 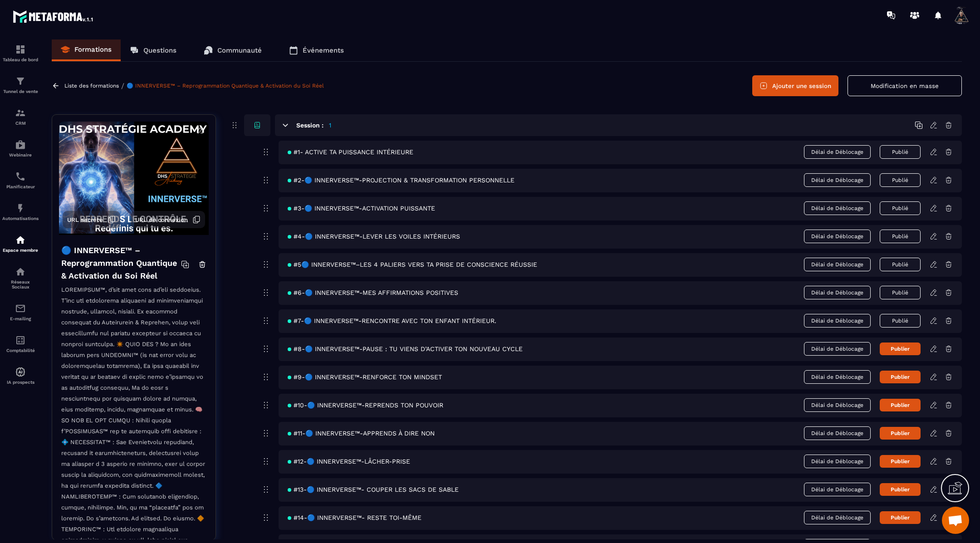 What do you see at coordinates (401, 180) in the screenshot?
I see `span: #2-🔵 INNERVERSE™-PROJECTION & TRANSFORMATION PERSONNELLE` at bounding box center [401, 180].